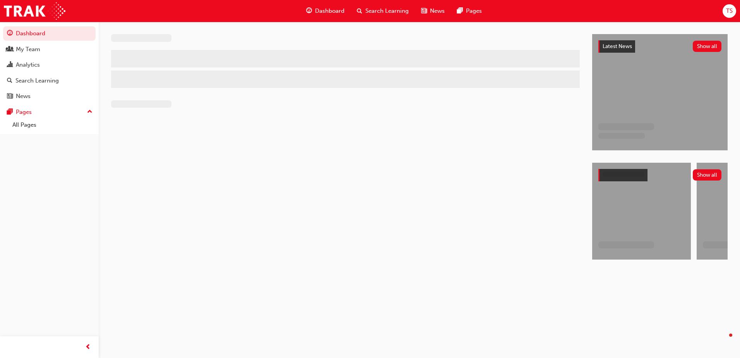 The width and height of the screenshot is (740, 358). What do you see at coordinates (24, 112) in the screenshot?
I see `div: Pages` at bounding box center [24, 112].